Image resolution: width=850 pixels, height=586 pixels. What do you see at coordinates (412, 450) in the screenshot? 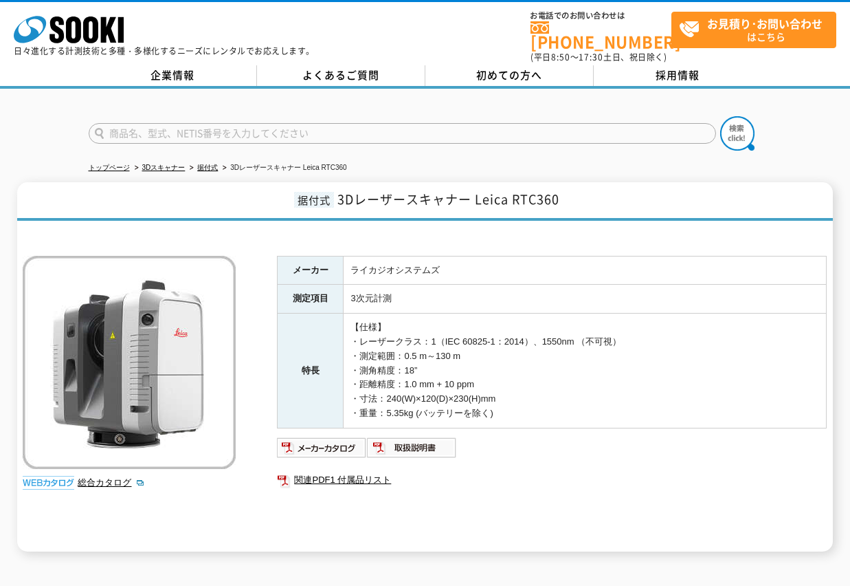
I see `a: 取扱説明書` at bounding box center [412, 450].